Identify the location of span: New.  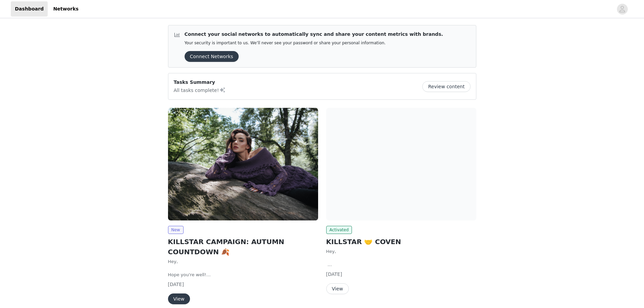
(176, 230).